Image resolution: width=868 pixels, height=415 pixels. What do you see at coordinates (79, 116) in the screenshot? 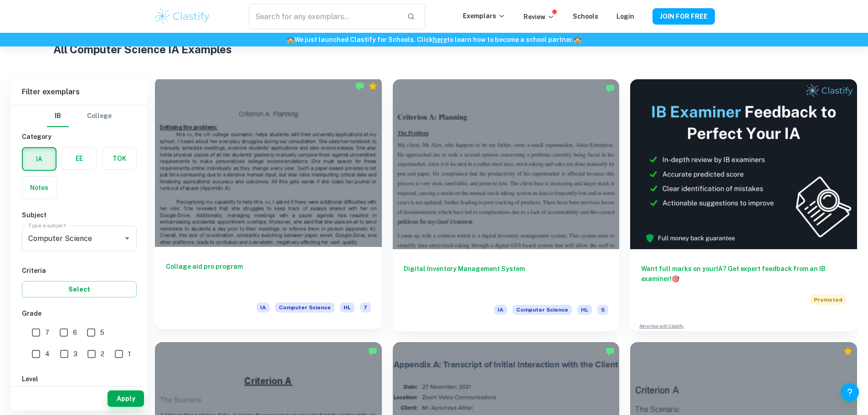
I see `div: Filter type choice` at bounding box center [79, 116].